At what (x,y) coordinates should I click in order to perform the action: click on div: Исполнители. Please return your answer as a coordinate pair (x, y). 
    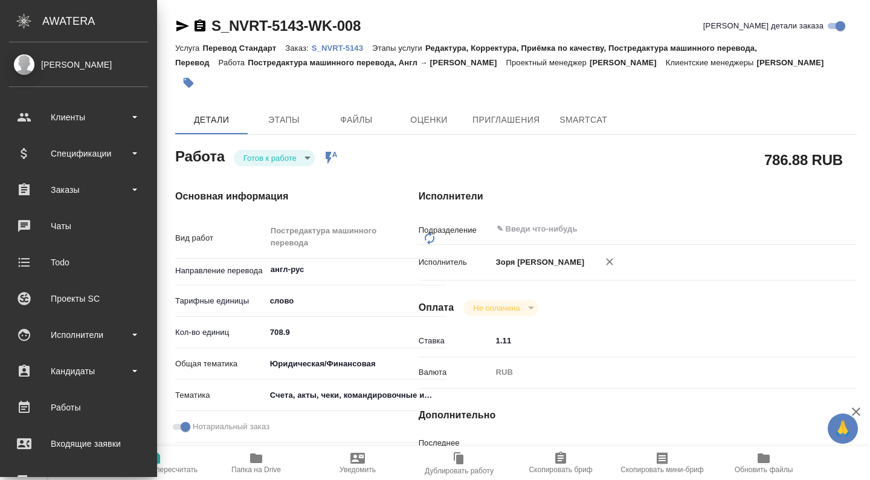
    Looking at the image, I should click on (79, 335).